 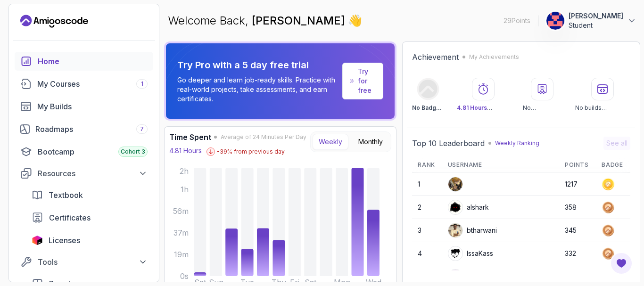 What do you see at coordinates (92, 84) in the screenshot?
I see `div: My Courses` at bounding box center [92, 84].